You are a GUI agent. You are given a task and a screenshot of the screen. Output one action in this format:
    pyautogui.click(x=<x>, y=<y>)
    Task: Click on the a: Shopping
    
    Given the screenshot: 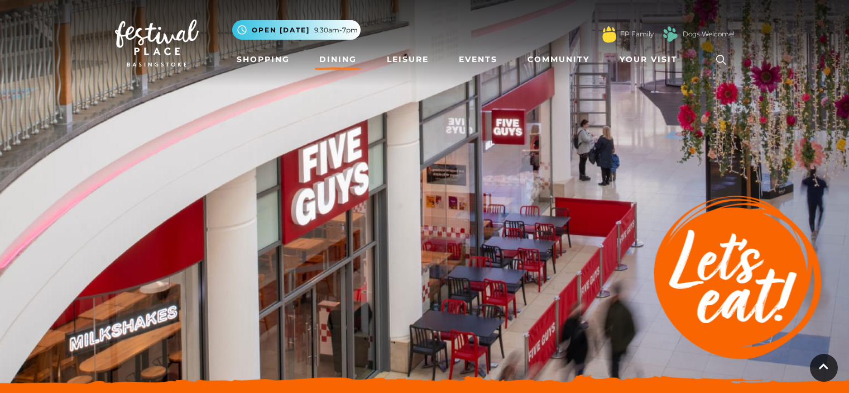 What is the action you would take?
    pyautogui.click(x=263, y=59)
    